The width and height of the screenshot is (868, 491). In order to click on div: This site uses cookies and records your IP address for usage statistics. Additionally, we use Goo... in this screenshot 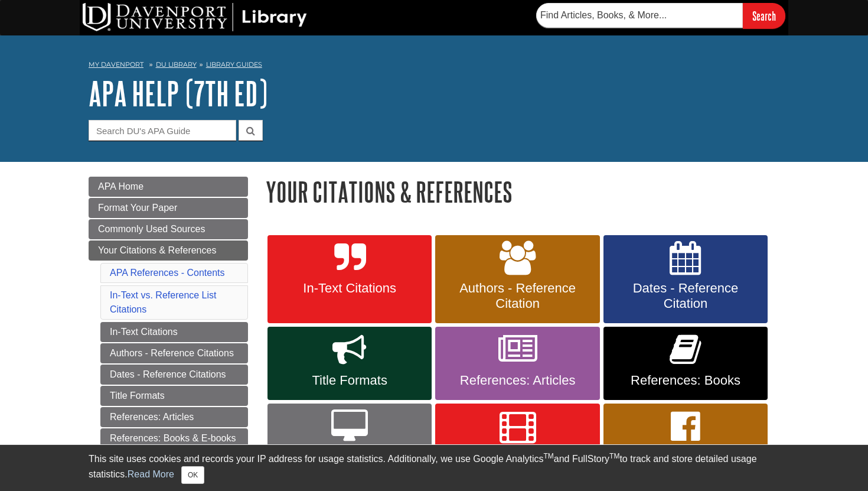, I will do `click(434, 468)`.